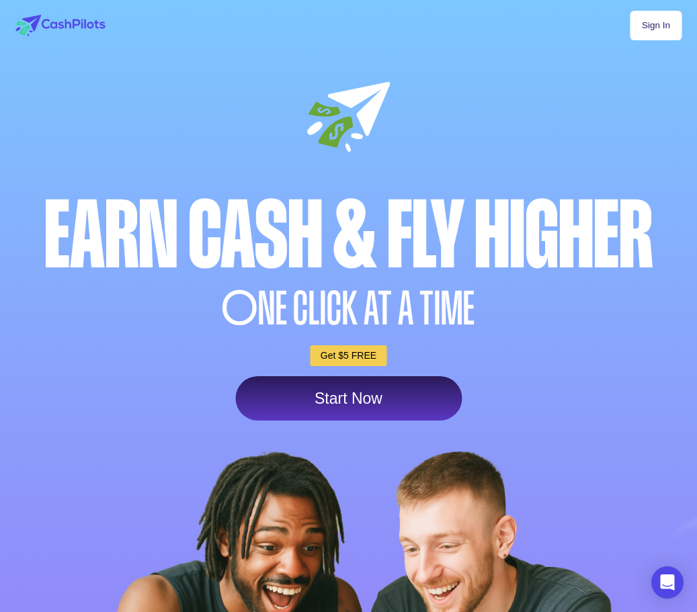 The image size is (697, 612). I want to click on div: Earn Cash & Fly higher, so click(348, 235).